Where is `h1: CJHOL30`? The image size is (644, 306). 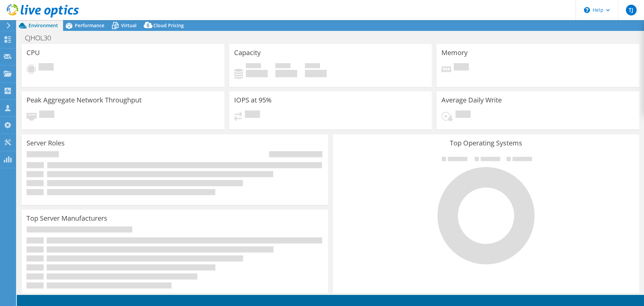 h1: CJHOL30 is located at coordinates (42, 38).